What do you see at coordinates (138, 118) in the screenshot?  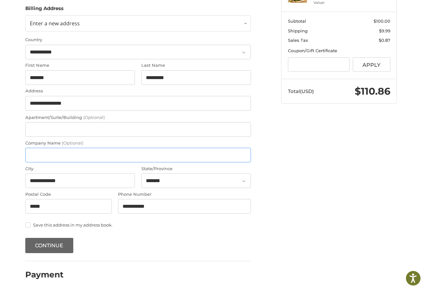 I see `label: Apartment/Suite/Building` at bounding box center [138, 118].